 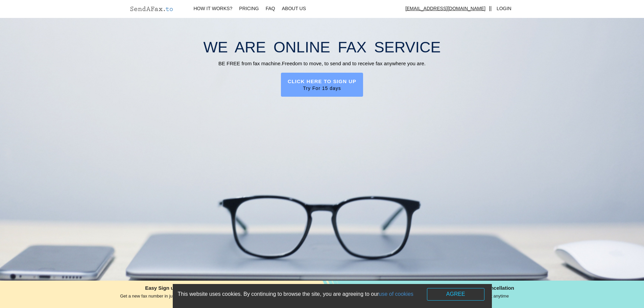 What do you see at coordinates (250, 63) in the screenshot?
I see `span: BE FREE from fax machine.` at bounding box center [250, 63].